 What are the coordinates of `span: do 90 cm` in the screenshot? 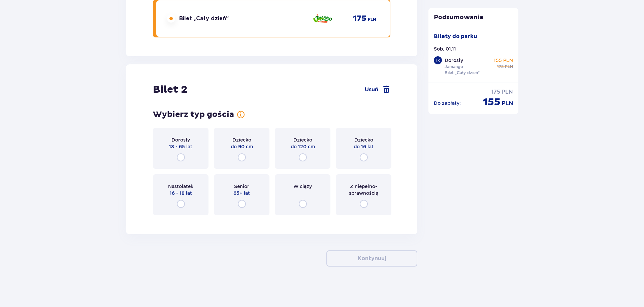 It's located at (242, 146).